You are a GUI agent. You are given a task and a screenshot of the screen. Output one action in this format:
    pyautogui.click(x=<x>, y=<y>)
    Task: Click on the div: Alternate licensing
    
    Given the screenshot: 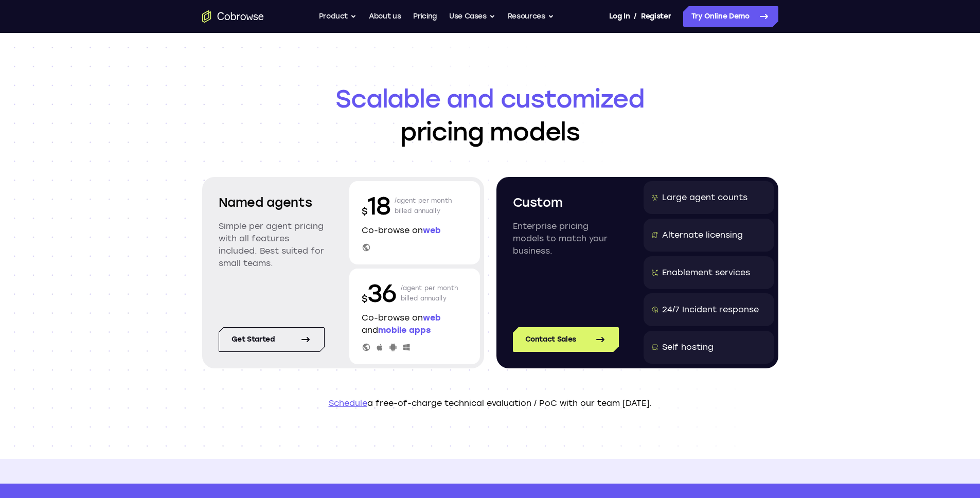 What is the action you would take?
    pyautogui.click(x=702, y=235)
    